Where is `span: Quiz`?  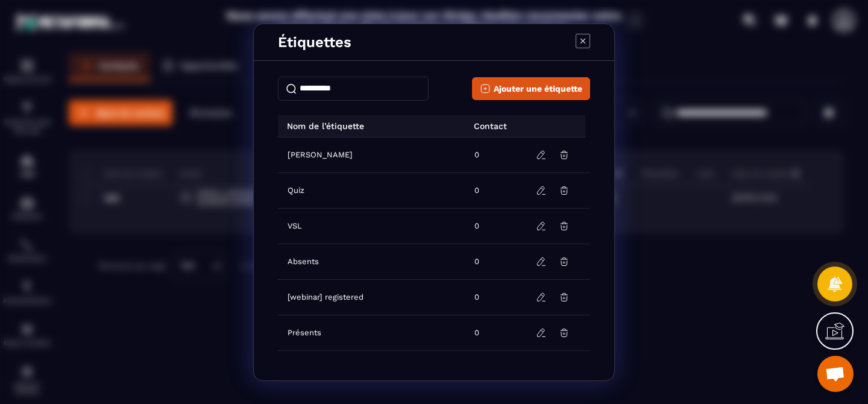
span: Quiz is located at coordinates (296, 191).